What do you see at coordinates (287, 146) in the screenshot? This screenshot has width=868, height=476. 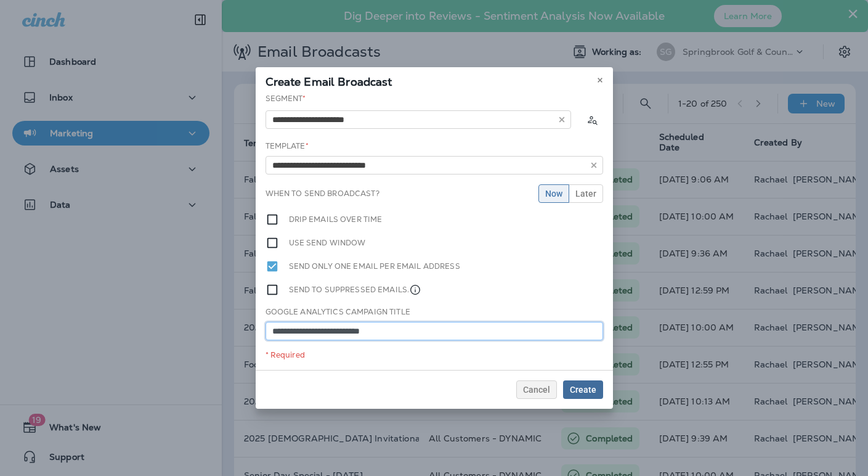 I see `label: Template` at bounding box center [287, 146].